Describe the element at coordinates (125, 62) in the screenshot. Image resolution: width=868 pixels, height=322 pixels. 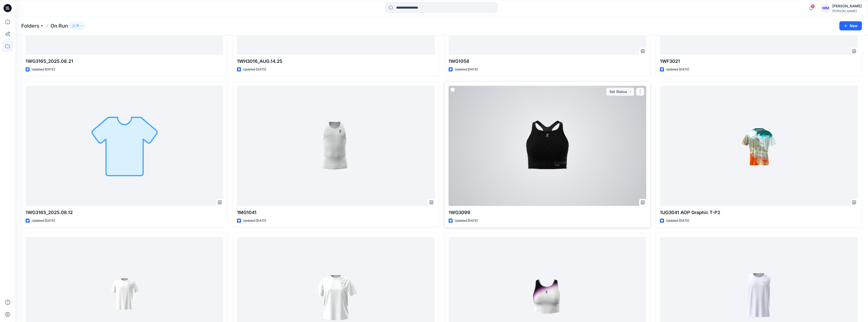
I see `p: 1WG3165_2025.08.21` at that location.